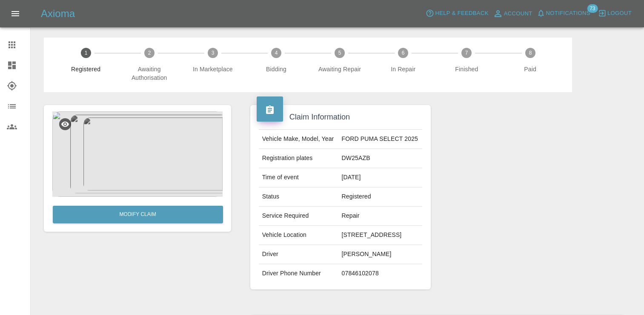 The image size is (644, 315). I want to click on td: Service Required, so click(298, 215).